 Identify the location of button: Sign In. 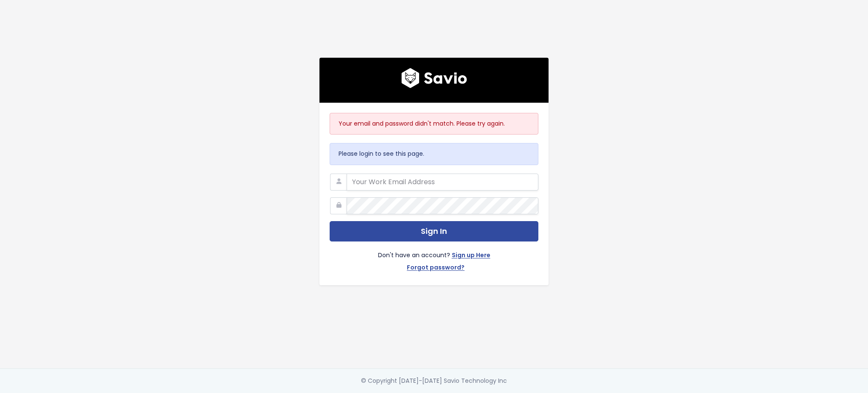
(434, 231).